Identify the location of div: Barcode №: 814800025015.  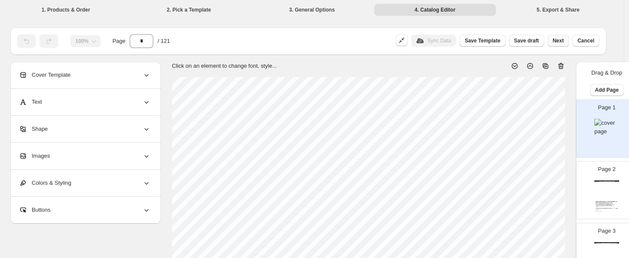
(603, 211).